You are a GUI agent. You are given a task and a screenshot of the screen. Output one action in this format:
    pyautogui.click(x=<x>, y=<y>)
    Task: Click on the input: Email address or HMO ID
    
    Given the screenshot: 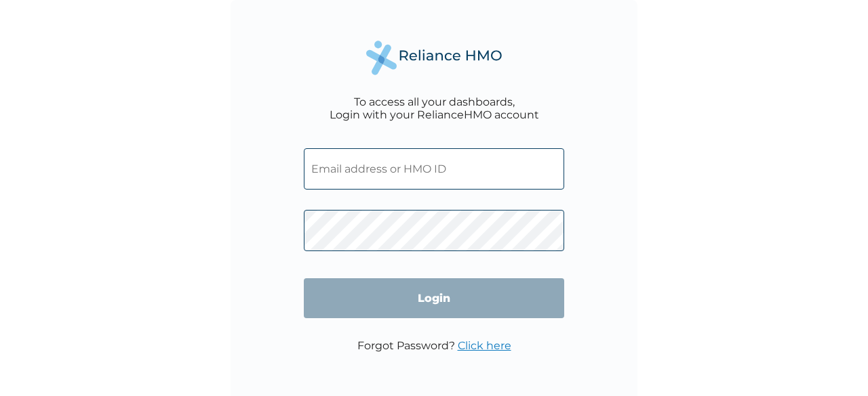 What is the action you would take?
    pyautogui.click(x=434, y=169)
    